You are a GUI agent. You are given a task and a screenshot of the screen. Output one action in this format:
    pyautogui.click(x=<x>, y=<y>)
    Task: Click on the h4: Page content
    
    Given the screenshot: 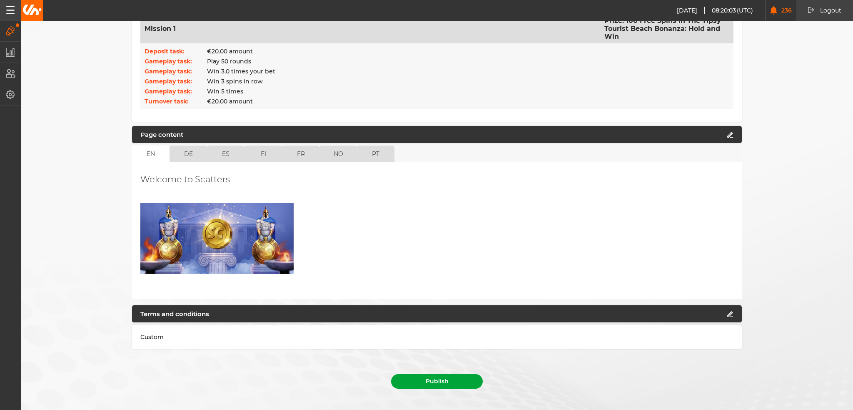 What is the action you would take?
    pyautogui.click(x=162, y=134)
    